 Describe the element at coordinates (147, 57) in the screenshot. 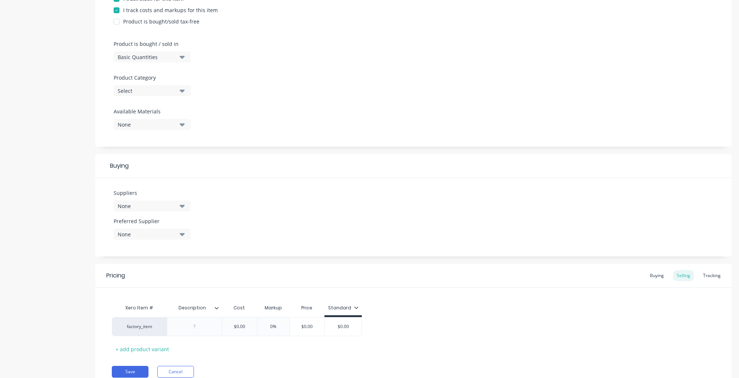

I see `div: Basic Quantities` at that location.